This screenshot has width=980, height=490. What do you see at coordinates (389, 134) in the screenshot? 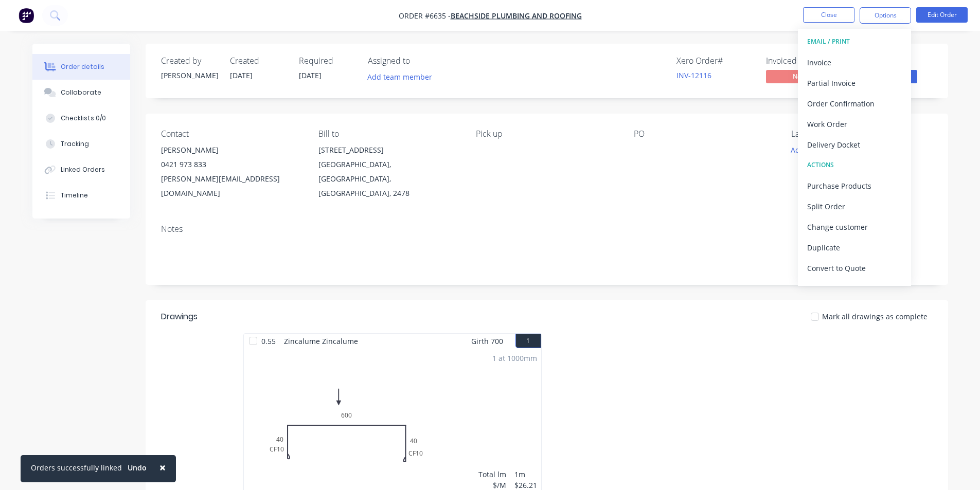
I see `div: Bill to` at bounding box center [389, 134].